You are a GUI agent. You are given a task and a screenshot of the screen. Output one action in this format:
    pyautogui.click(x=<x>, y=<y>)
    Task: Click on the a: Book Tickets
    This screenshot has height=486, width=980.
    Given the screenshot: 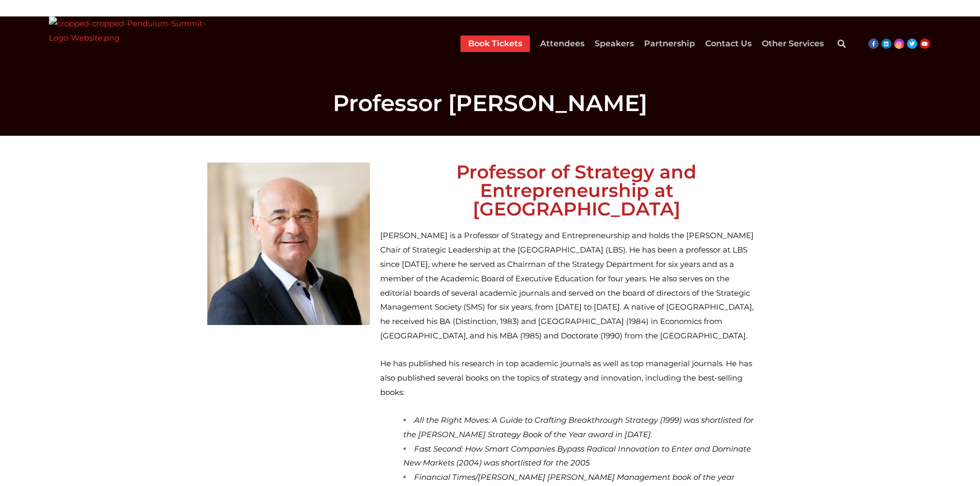 What is the action you would take?
    pyautogui.click(x=495, y=44)
    